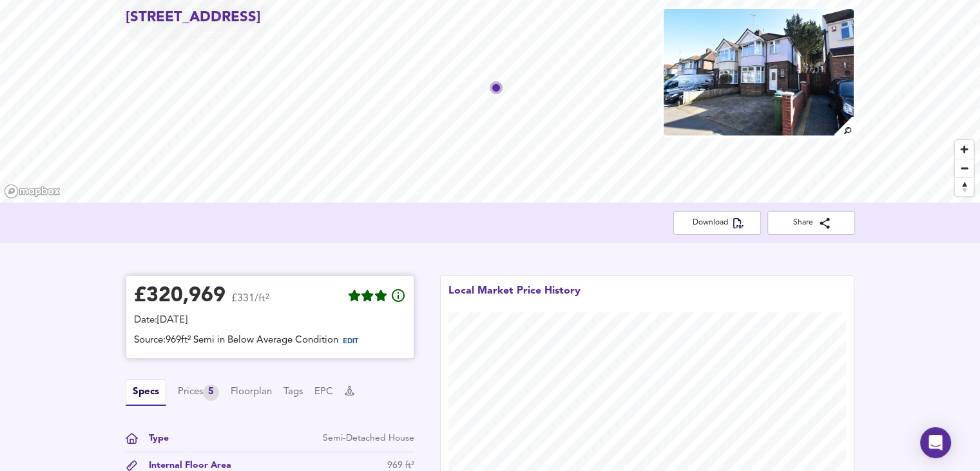 The height and width of the screenshot is (471, 980). Describe the element at coordinates (964, 187) in the screenshot. I see `span: Reset bearing to north` at that location.